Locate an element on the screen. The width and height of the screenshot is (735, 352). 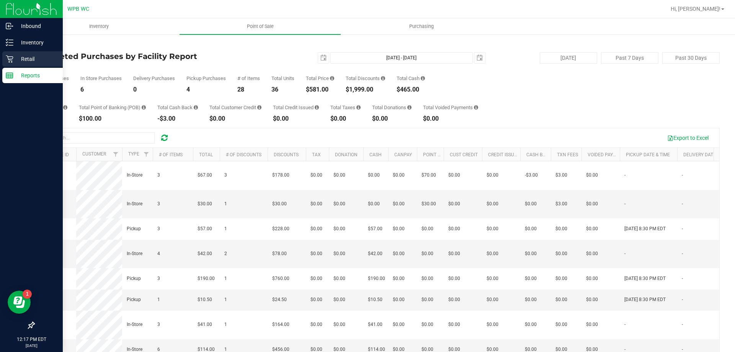
a: Txn Fees is located at coordinates (568, 155).